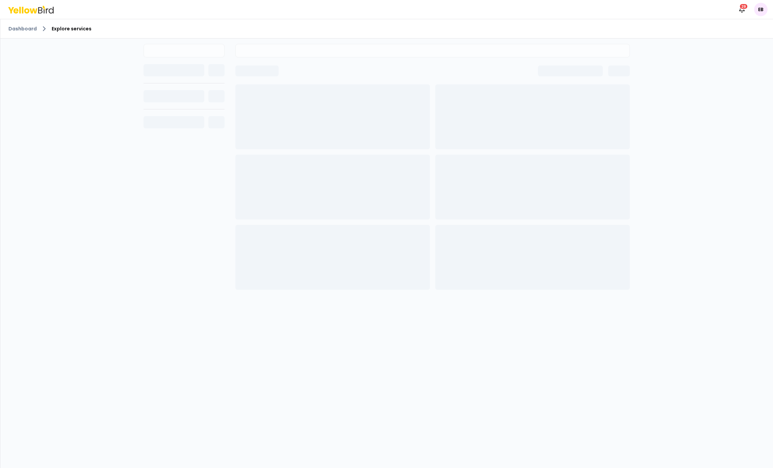 Image resolution: width=773 pixels, height=468 pixels. I want to click on span: Explore services, so click(72, 29).